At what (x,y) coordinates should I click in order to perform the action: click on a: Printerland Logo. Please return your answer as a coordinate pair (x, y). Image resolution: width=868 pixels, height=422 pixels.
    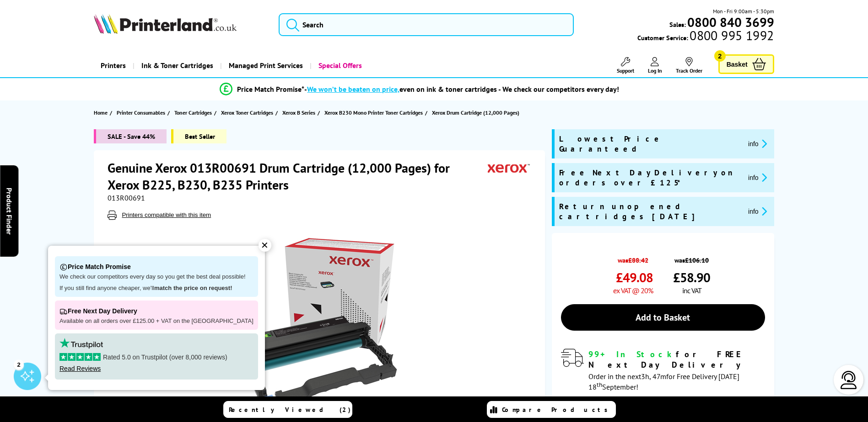
    Looking at the image, I should click on (180, 24).